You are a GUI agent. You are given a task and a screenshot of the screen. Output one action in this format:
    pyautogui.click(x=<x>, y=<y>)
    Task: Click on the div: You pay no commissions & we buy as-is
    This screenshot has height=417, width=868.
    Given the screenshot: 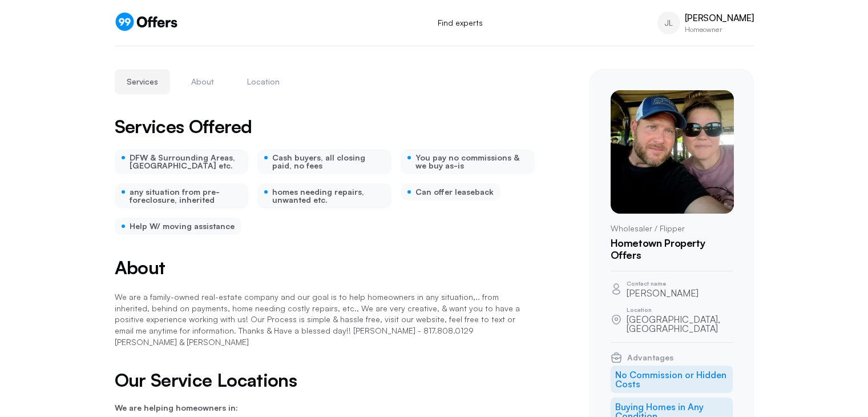 What is the action you would take?
    pyautogui.click(x=468, y=161)
    